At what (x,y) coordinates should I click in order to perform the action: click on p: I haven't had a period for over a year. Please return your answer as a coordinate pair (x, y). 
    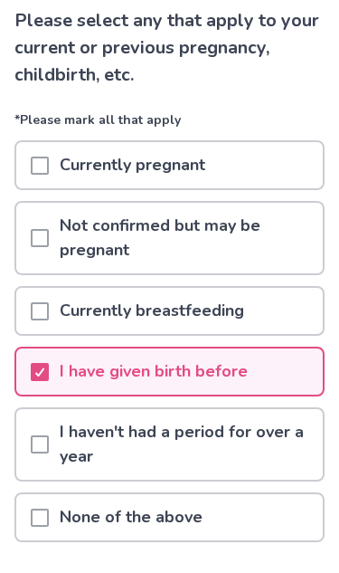
    Looking at the image, I should click on (185, 444).